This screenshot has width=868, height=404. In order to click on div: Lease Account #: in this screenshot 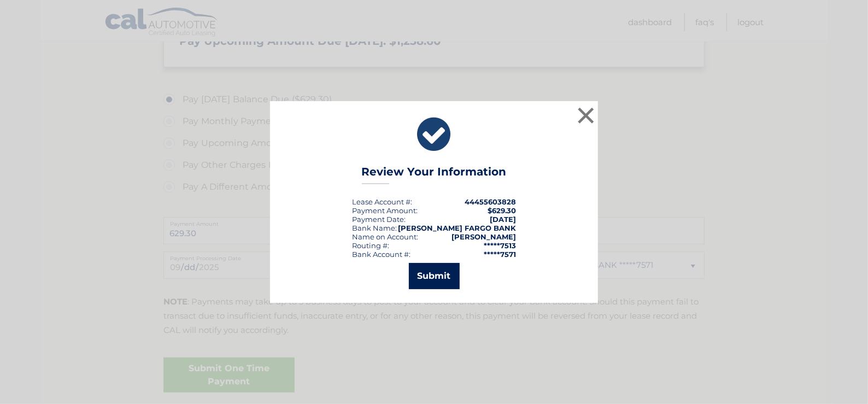, I will do `click(382, 202)`.